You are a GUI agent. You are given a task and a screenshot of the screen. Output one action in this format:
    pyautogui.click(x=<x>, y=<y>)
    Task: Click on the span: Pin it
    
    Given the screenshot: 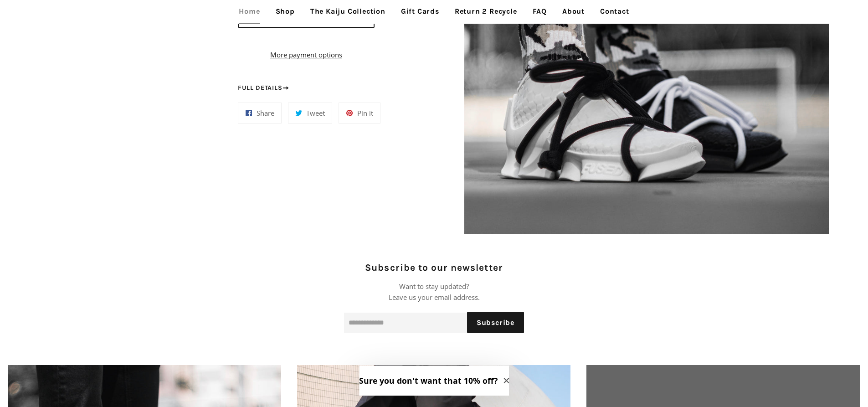 What is the action you would take?
    pyautogui.click(x=365, y=113)
    